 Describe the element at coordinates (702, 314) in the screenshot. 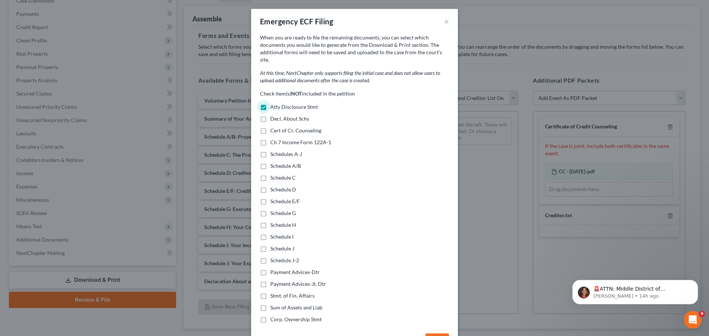

I see `span: 9` at that location.